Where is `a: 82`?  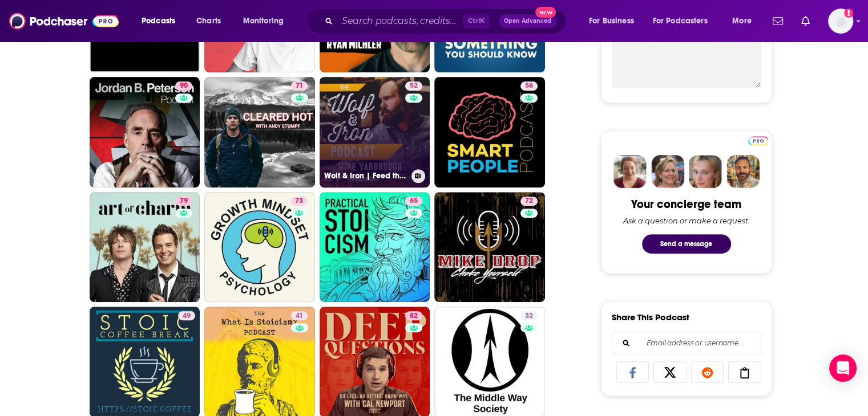 a: 82 is located at coordinates (414, 316).